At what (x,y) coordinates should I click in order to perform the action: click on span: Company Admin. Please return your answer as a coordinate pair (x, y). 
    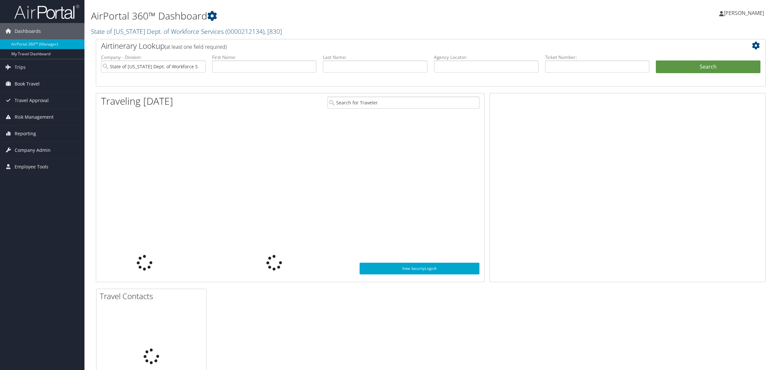
    Looking at the image, I should click on (32, 150).